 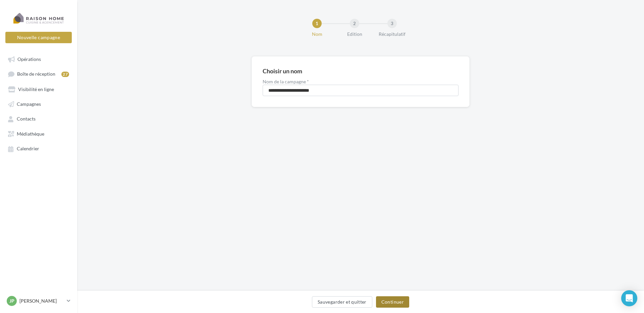 What do you see at coordinates (39, 38) in the screenshot?
I see `button: Nouvelle campagne` at bounding box center [39, 38].